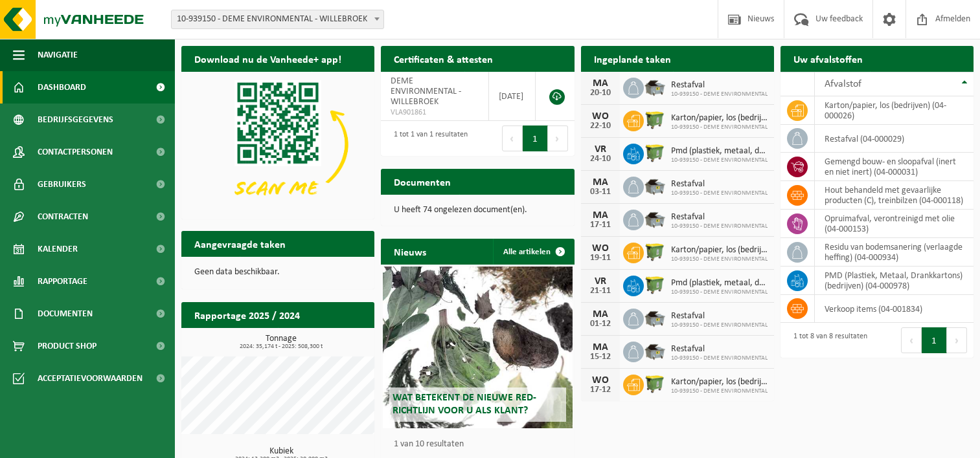 The height and width of the screenshot is (458, 980). I want to click on h2: Download nu de Vanheede+ app!, so click(268, 58).